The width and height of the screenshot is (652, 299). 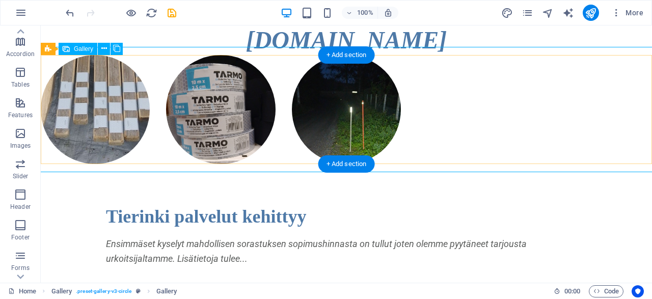 I want to click on span: Code, so click(x=606, y=291).